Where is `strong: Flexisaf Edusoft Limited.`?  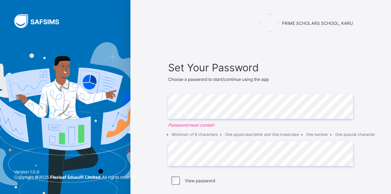 strong: Flexisaf Edusoft Limited. is located at coordinates (76, 177).